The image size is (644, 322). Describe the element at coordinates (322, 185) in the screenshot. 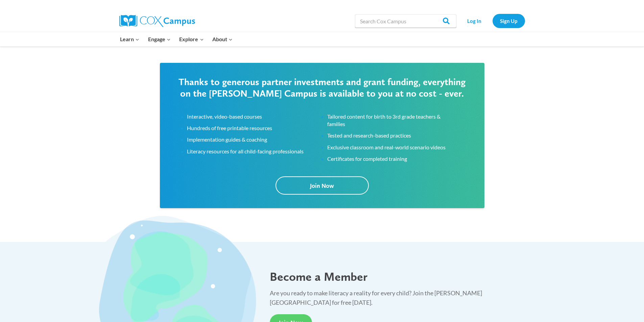

I see `span: Join Now` at that location.